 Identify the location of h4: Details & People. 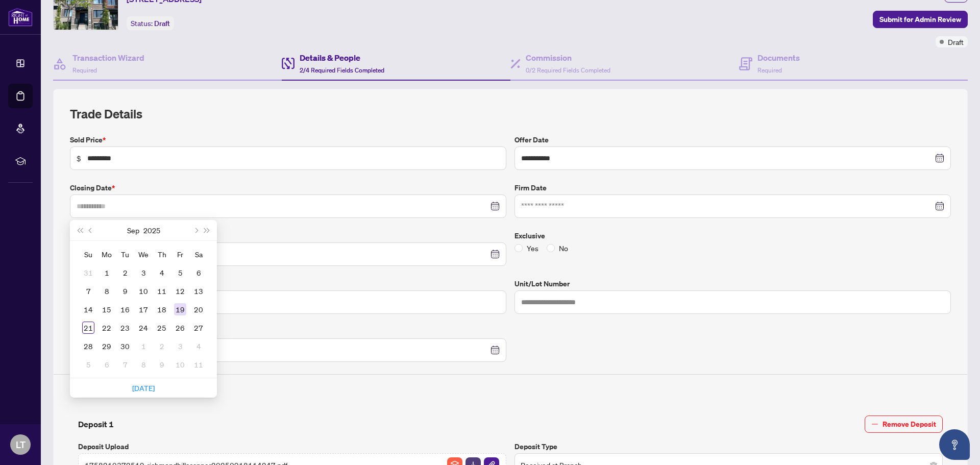
(342, 58).